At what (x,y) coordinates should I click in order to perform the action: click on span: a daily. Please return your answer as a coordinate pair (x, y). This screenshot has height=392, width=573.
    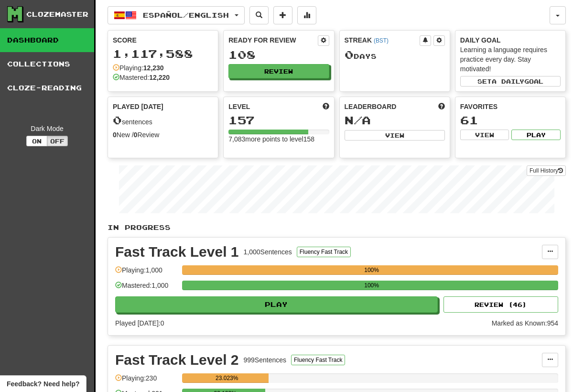
    Looking at the image, I should click on (508, 81).